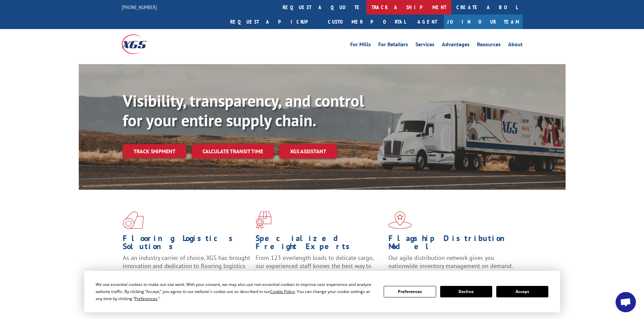 The width and height of the screenshot is (644, 319). What do you see at coordinates (456, 45) in the screenshot?
I see `a: Advantages` at bounding box center [456, 45].